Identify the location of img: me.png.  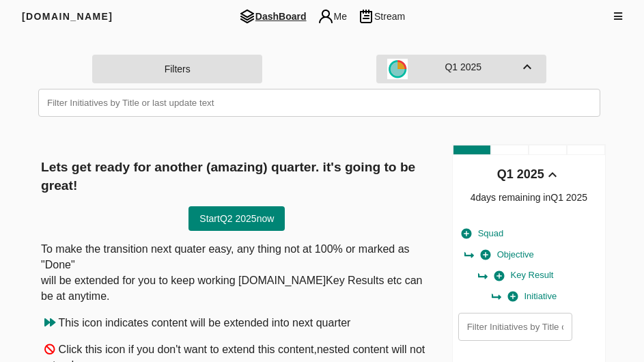
(325, 16).